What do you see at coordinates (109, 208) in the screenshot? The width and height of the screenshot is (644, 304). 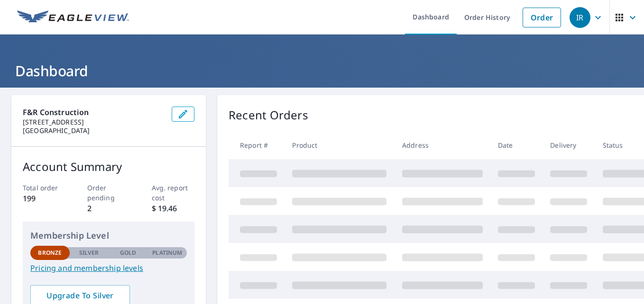 I see `p: 2` at bounding box center [109, 208].